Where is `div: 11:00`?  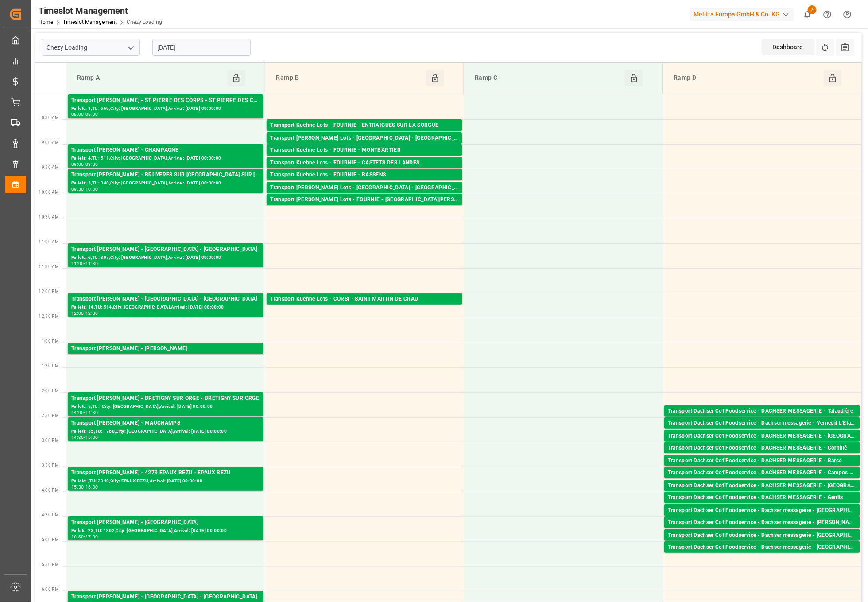 div: 11:00 is located at coordinates (78, 263).